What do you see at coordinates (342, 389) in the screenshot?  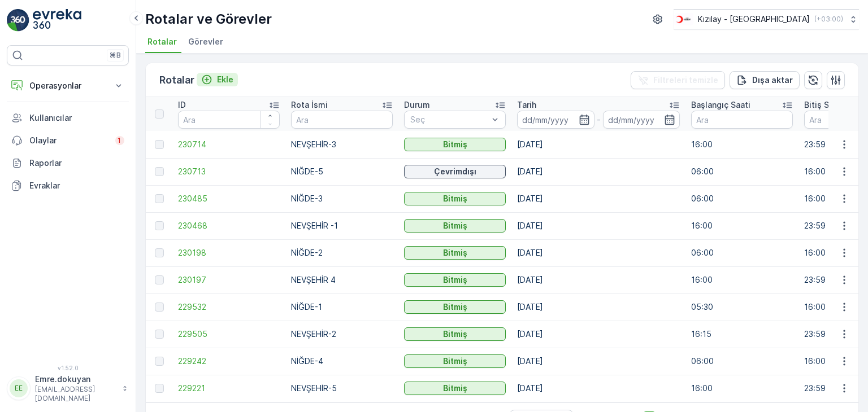 I see `p: NEVŞEHİR-5` at bounding box center [342, 389].